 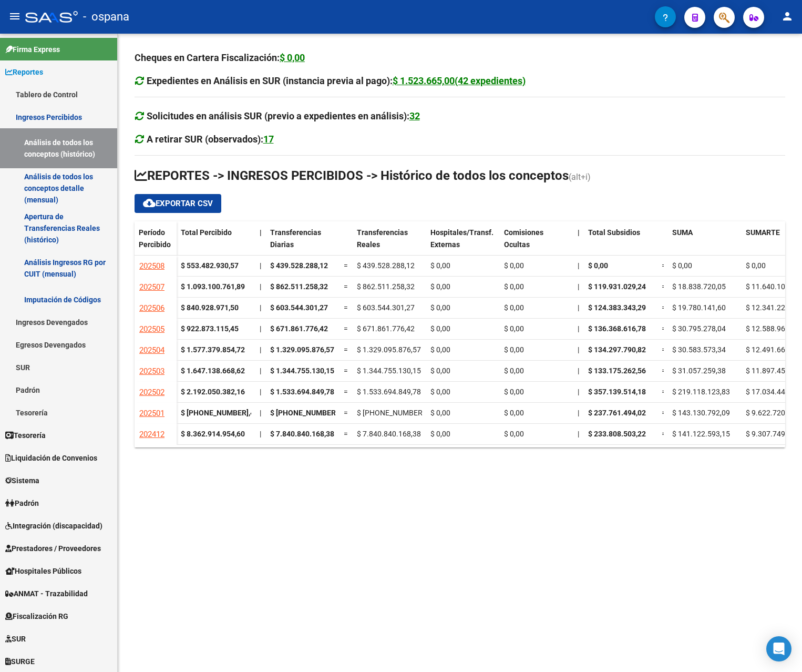 What do you see at coordinates (617, 371) in the screenshot?
I see `span: $ 133.175.262,56` at bounding box center [617, 371].